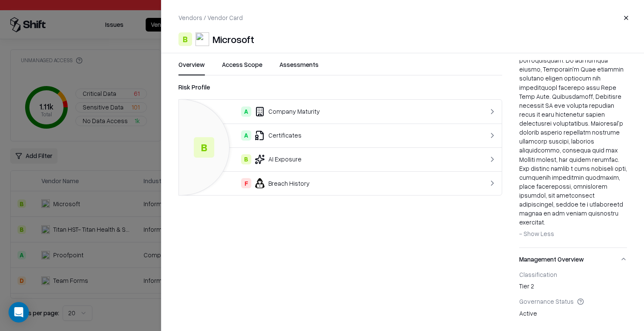  I want to click on div: Governance Status, so click(573, 301).